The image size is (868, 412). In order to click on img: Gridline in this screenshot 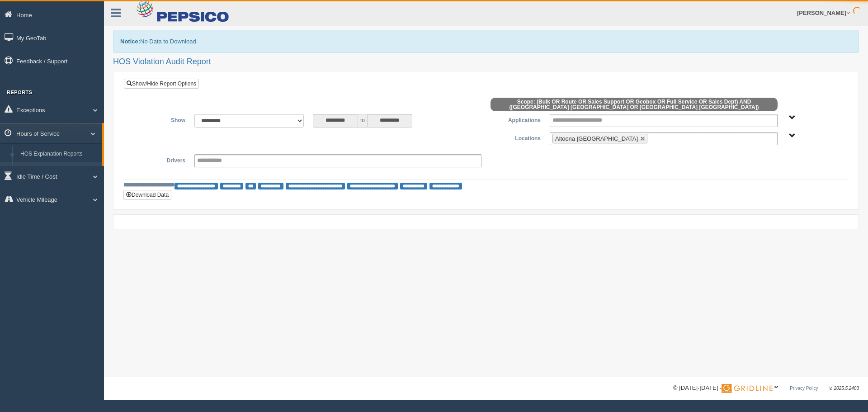, I will do `click(746, 388)`.